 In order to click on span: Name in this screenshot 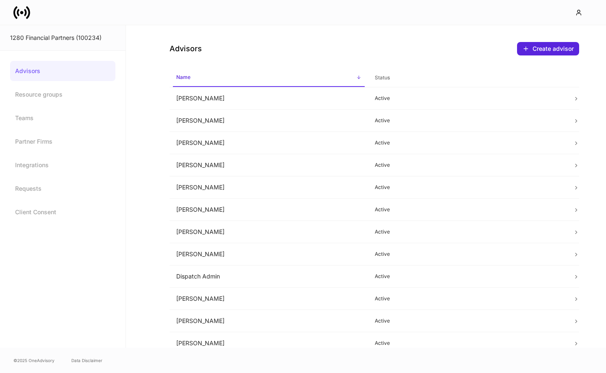, I will do `click(269, 78)`.